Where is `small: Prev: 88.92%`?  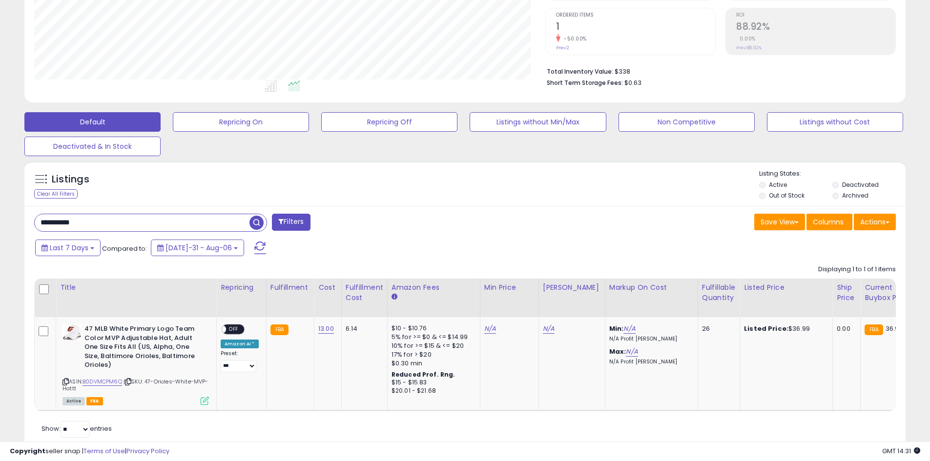
small: Prev: 88.92% is located at coordinates (749, 48).